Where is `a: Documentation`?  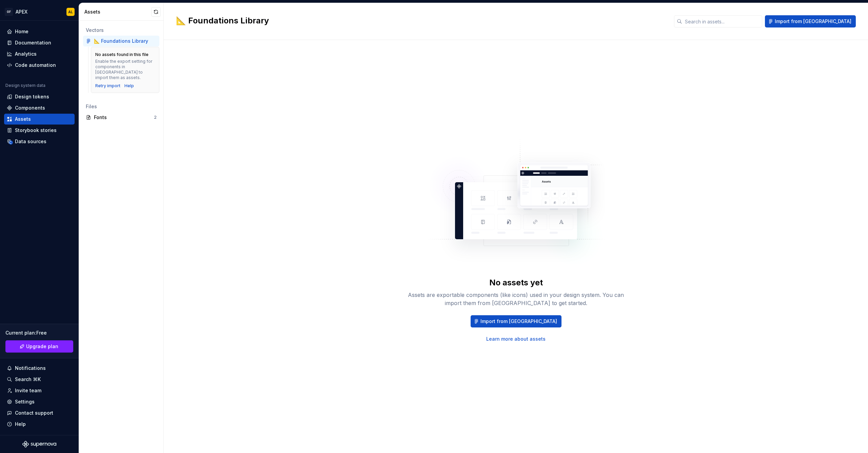
a: Documentation is located at coordinates (39, 43).